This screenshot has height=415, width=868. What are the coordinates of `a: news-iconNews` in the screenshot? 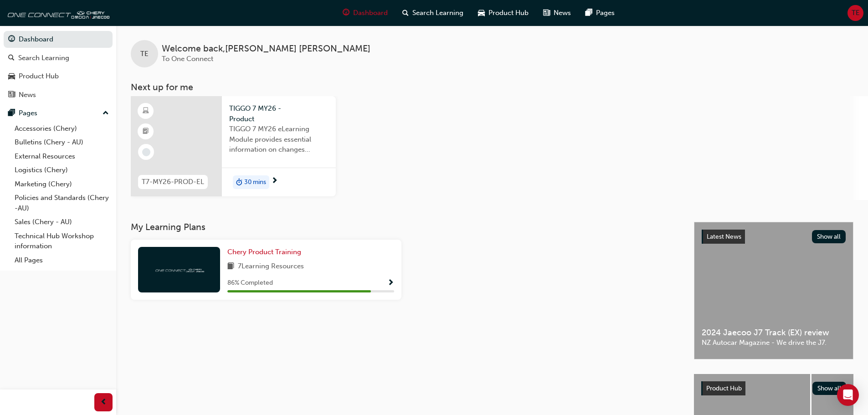 It's located at (557, 13).